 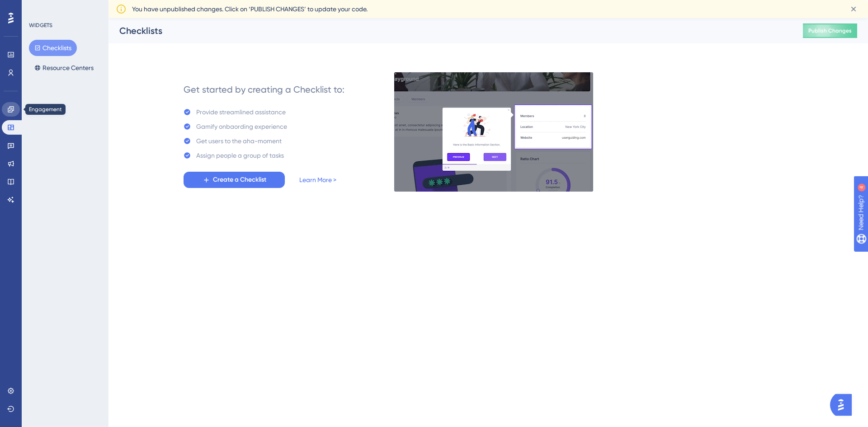 What do you see at coordinates (11, 13) in the screenshot?
I see `img: launcher-image-alternative-text` at bounding box center [11, 13].